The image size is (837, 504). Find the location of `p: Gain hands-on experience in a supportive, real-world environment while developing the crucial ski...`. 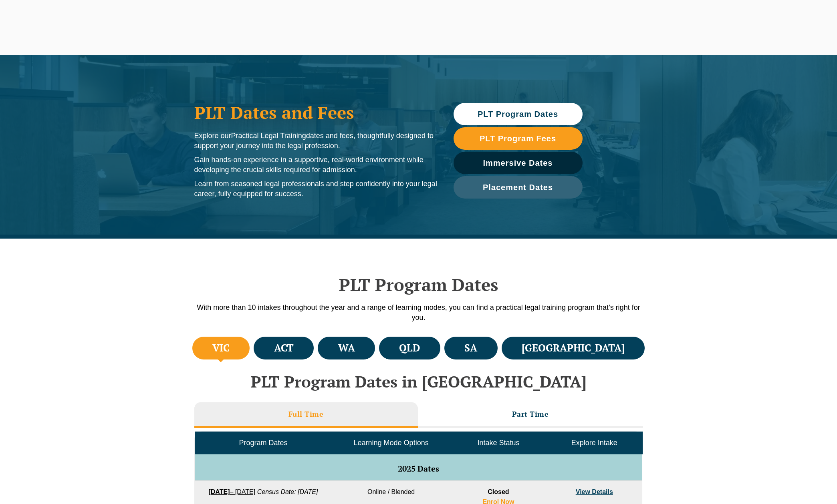

p: Gain hands-on experience in a supportive, real-world environment while developing the crucial ski... is located at coordinates (316, 165).